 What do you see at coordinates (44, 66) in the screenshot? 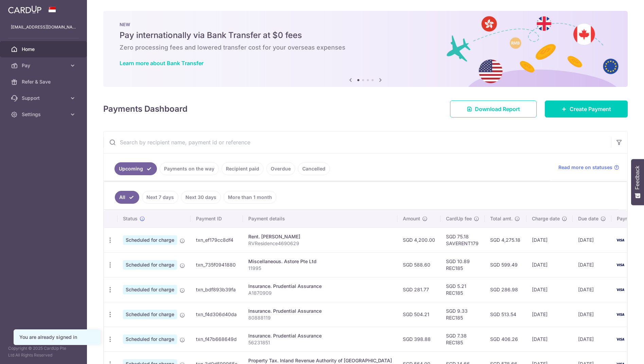
I see `span: Pay` at bounding box center [44, 66].